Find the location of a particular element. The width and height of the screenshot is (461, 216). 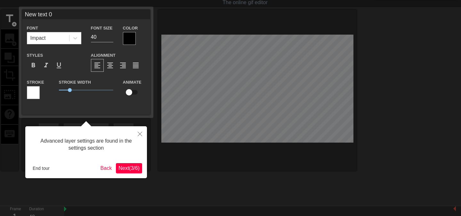

button: End tour is located at coordinates (41, 168).